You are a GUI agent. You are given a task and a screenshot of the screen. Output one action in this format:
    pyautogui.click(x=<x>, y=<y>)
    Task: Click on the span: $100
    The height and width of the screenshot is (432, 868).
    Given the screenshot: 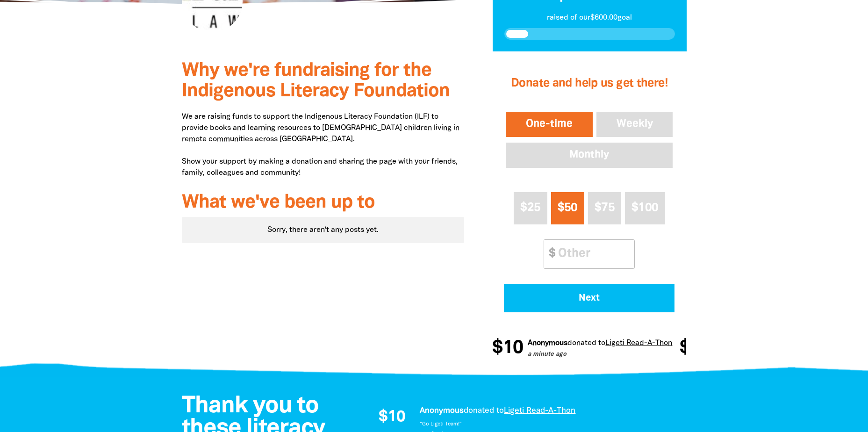 What is the action you would take?
    pyautogui.click(x=645, y=208)
    